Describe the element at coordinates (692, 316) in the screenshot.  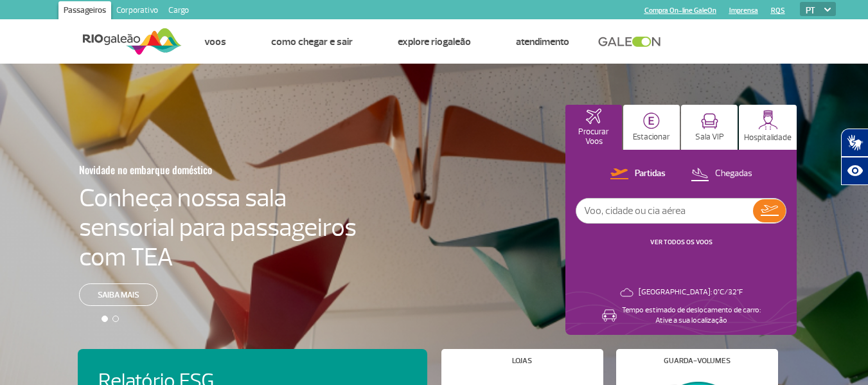
I see `p: Tempo estimado de deslocamento de carro: Ative a sua localização` at that location.